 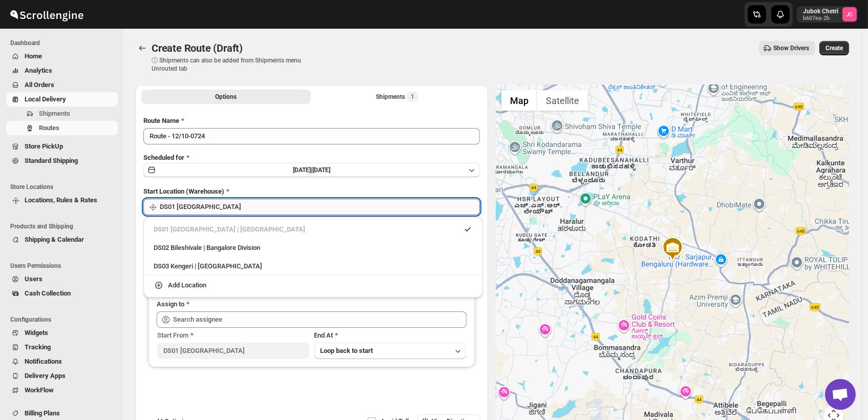 I want to click on span: WorkFlow, so click(x=39, y=389).